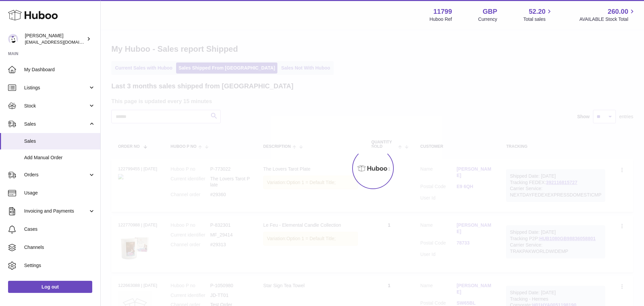  Describe the element at coordinates (608, 19) in the screenshot. I see `span: AVAILABLE Stock Total` at that location.